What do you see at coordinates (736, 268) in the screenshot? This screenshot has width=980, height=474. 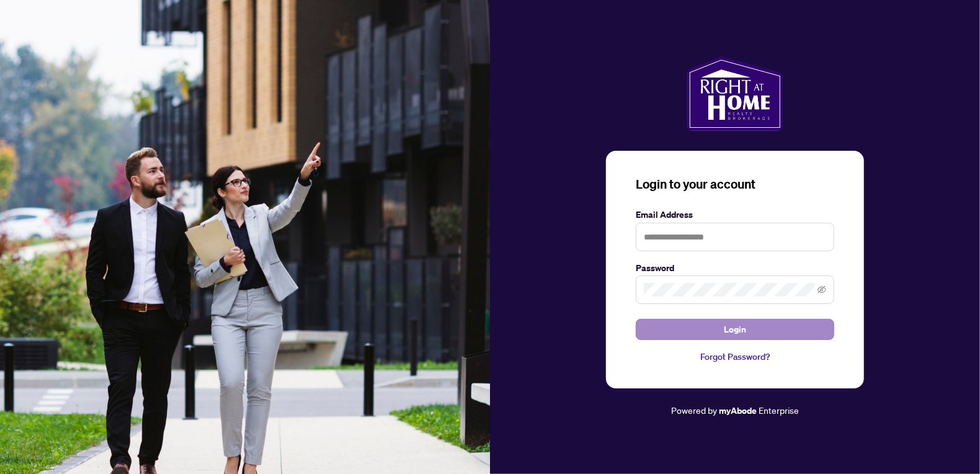 I see `label: Password` at bounding box center [736, 268].